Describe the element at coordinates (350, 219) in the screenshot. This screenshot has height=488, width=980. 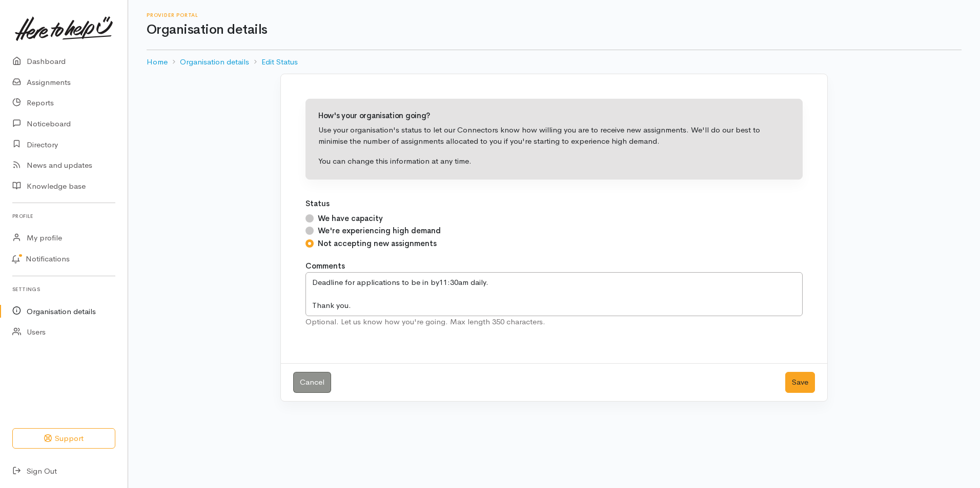
I see `label: We have capacity` at that location.